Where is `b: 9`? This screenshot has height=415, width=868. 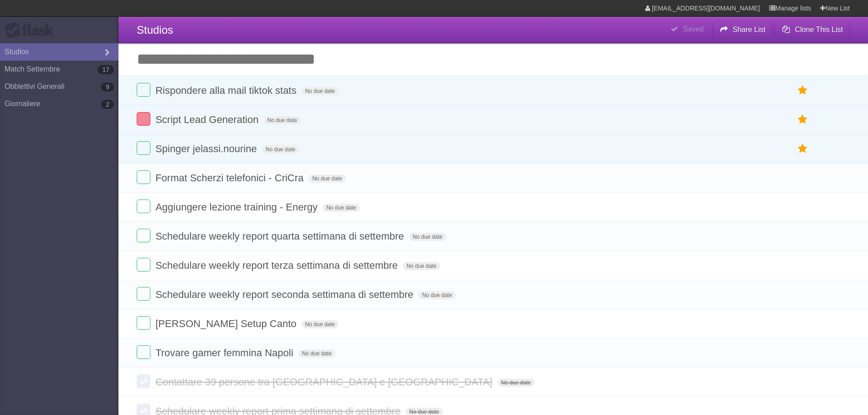
b: 9 is located at coordinates (107, 87).